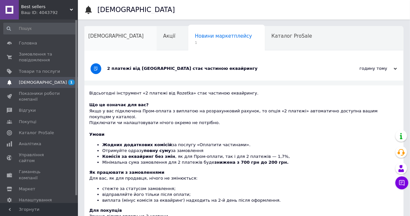 The height and width of the screenshot is (216, 410). I want to click on li: , як для Пром-оплати, так і для 2 платежів — 1,7%,, so click(250, 157).